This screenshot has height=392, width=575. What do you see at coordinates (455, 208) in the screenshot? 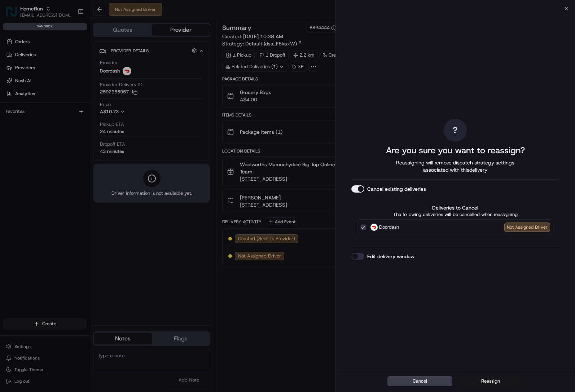
I see `label: Deliveries to Cancel` at bounding box center [455, 208].